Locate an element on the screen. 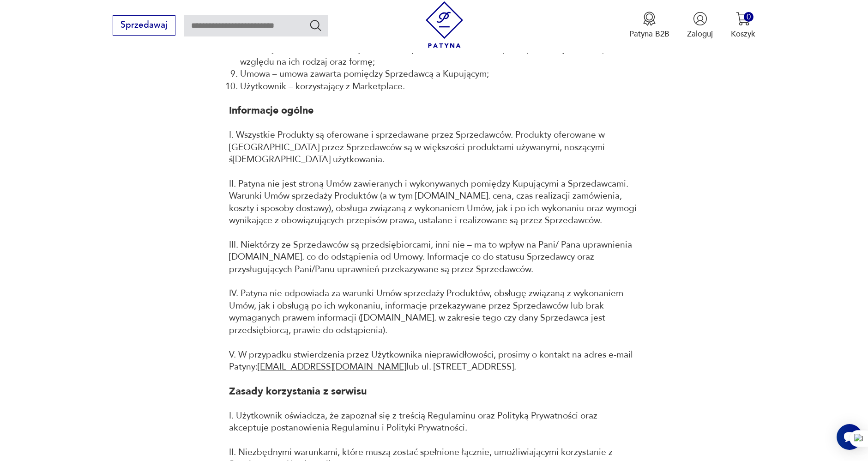 This screenshot has width=868, height=461. button: Zaloguj is located at coordinates (699, 25).